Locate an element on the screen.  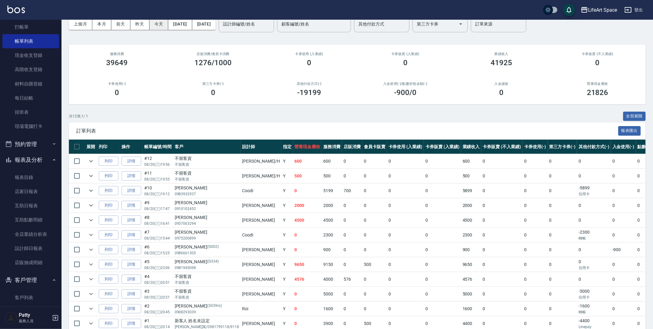
h3: 41925 is located at coordinates (502, 63).